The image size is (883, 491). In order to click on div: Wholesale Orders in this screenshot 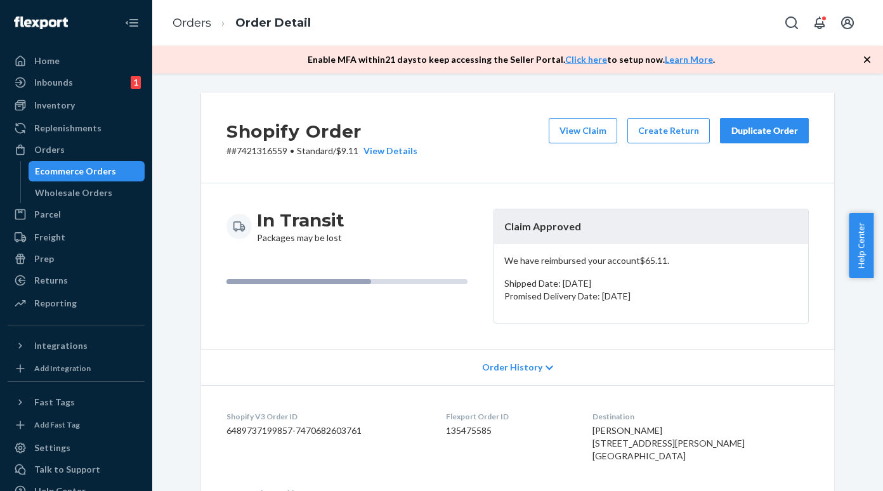, I will do `click(74, 193)`.